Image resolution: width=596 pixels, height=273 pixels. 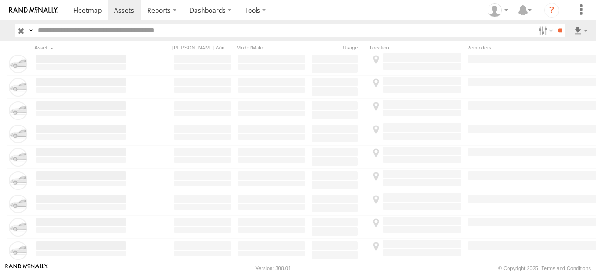 I want to click on div: Usage, so click(x=338, y=48).